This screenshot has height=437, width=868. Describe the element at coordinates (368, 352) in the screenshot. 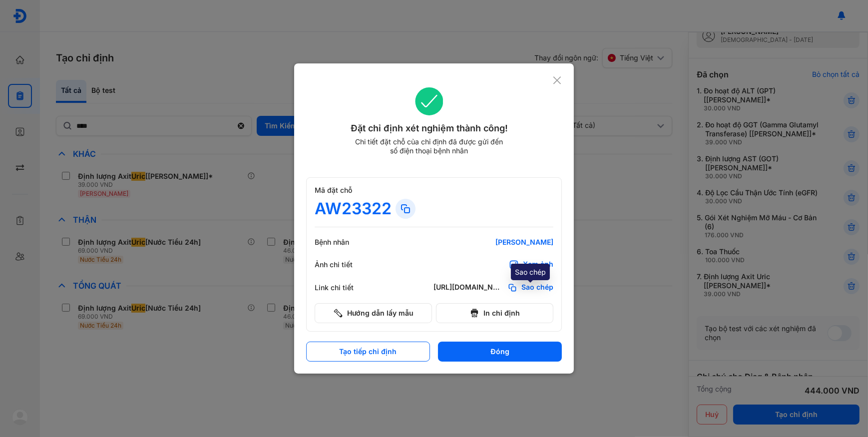

I see `button: Tạo tiếp chỉ định` at that location.